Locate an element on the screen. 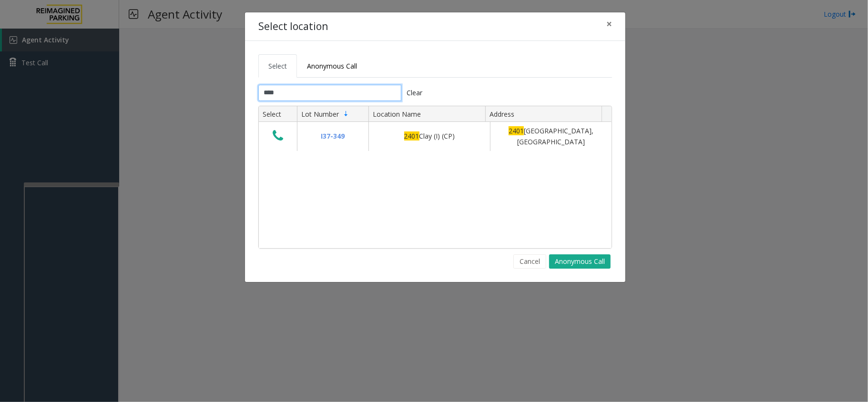 This screenshot has height=402, width=868. div: Data table is located at coordinates (435, 177).